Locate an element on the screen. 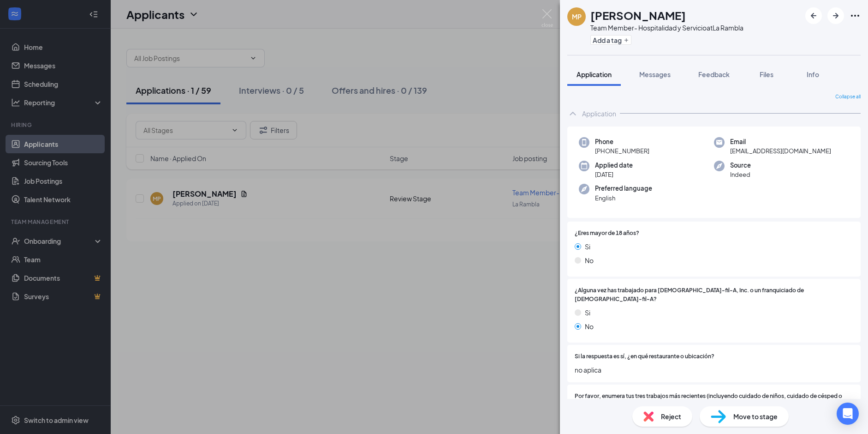 This screenshot has width=868, height=434. svg: Ellipses is located at coordinates (855, 16).